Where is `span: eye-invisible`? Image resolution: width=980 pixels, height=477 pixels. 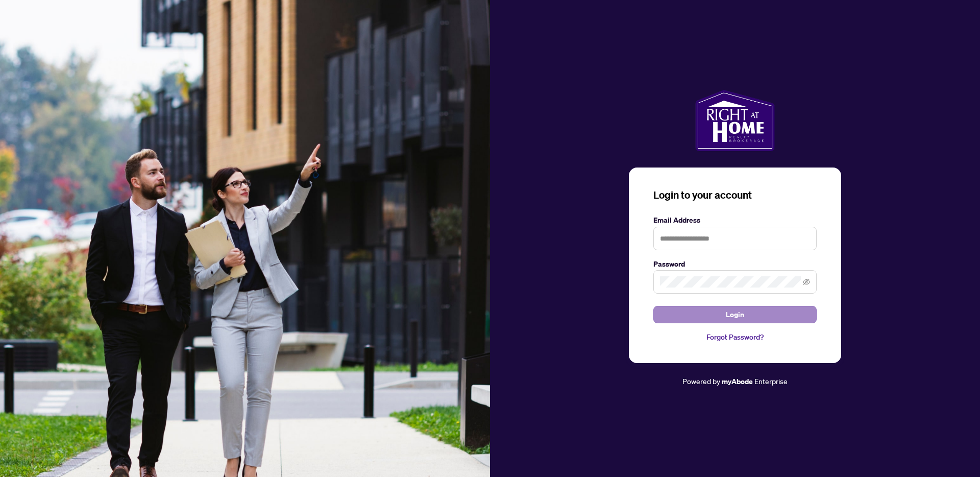
span: eye-invisible is located at coordinates (807, 282).